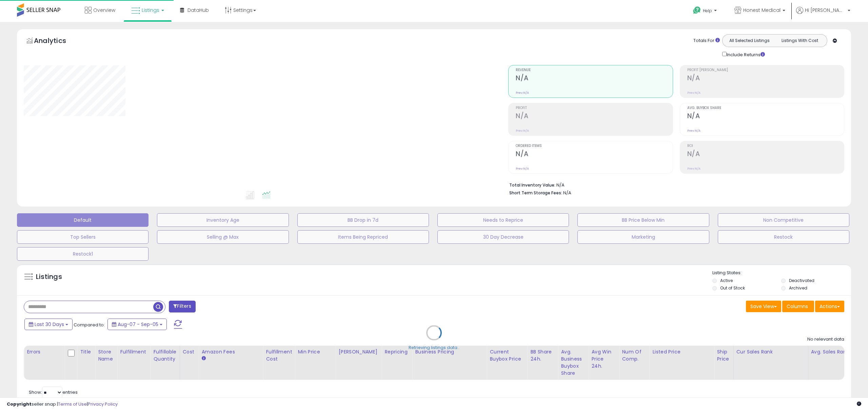 The width and height of the screenshot is (868, 411). What do you see at coordinates (83, 237) in the screenshot?
I see `button: Top Sellers` at bounding box center [83, 237].